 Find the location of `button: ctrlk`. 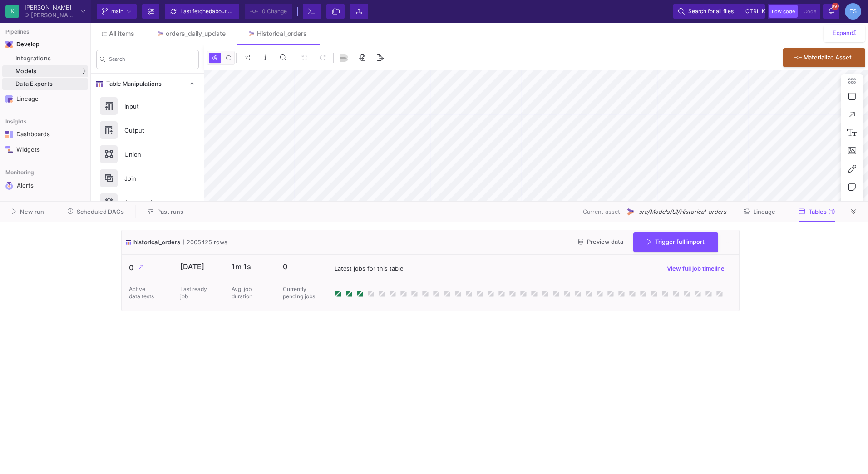

button: ctrlk is located at coordinates (751, 11).